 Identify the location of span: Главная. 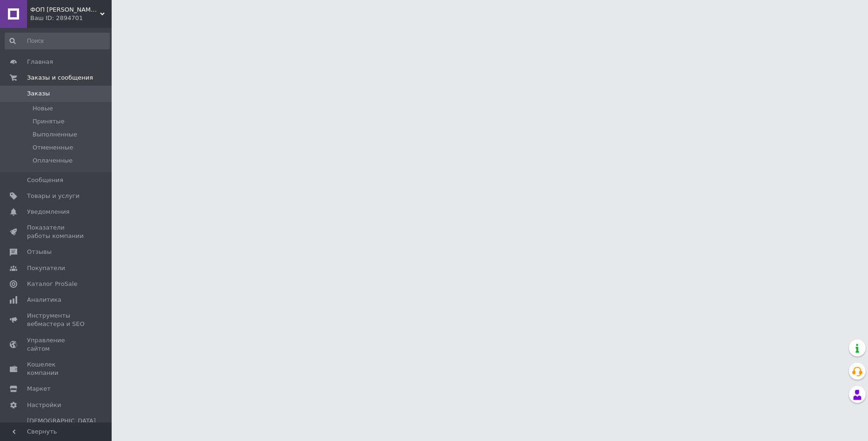
(40, 62).